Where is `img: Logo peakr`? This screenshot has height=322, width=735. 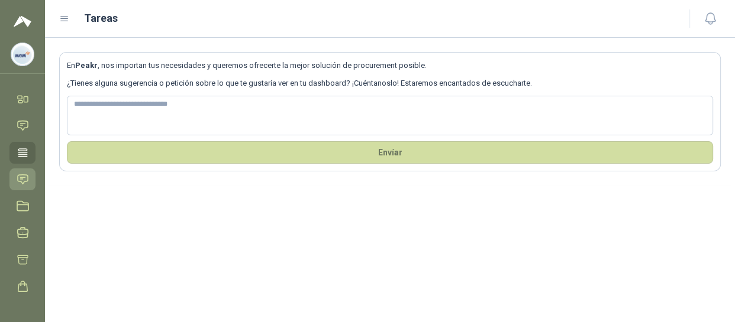
img: Logo peakr is located at coordinates (22, 21).